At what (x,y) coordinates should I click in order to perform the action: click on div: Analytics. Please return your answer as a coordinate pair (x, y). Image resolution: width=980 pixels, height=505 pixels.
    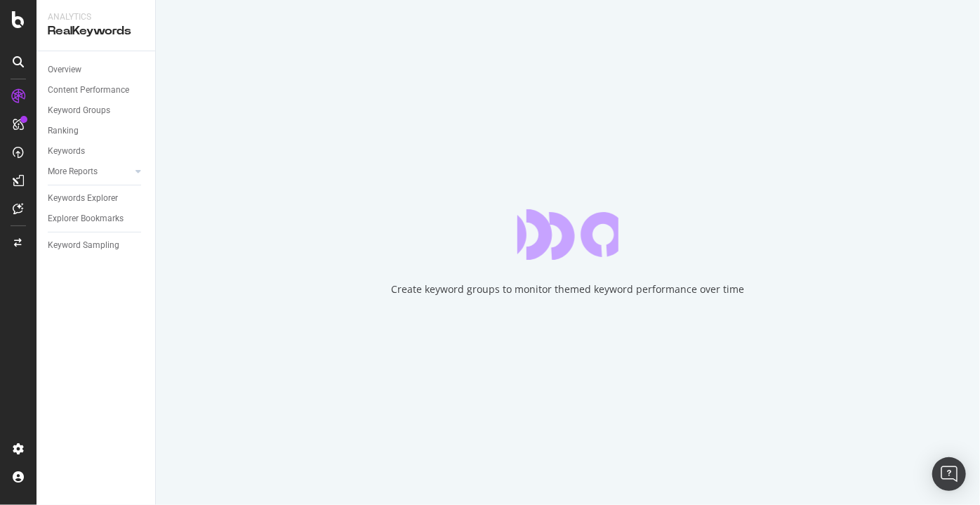
    Looking at the image, I should click on (96, 17).